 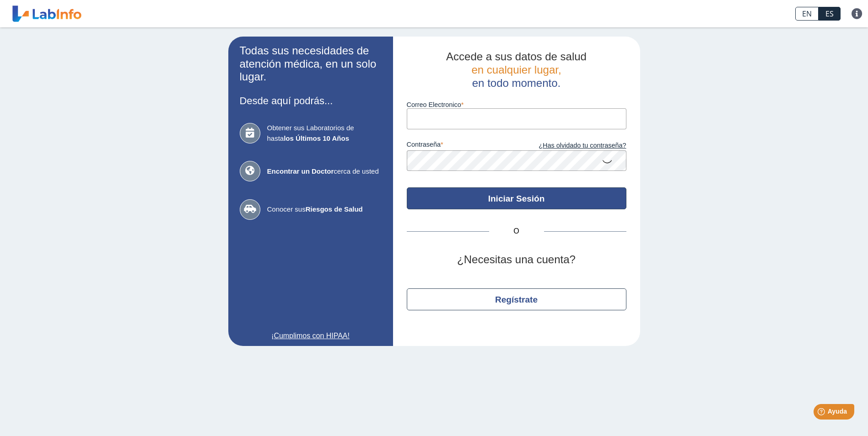 I want to click on span: Obtener sus Laboratorios de hasta, so click(x=325, y=133).